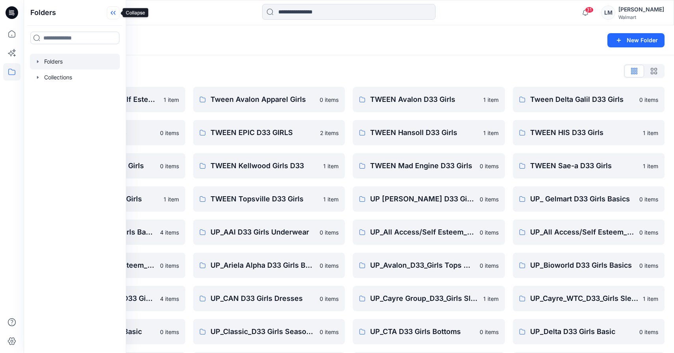 This screenshot has height=353, width=674. Describe the element at coordinates (263, 265) in the screenshot. I see `p: UP_Ariela Alpha D33 Girls Basics` at that location.